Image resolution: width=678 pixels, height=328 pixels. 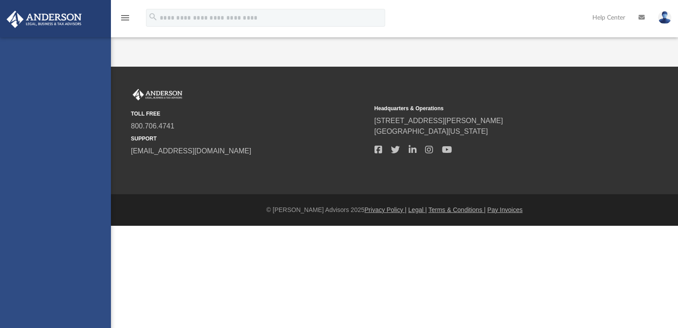 I want to click on i: search, so click(x=153, y=17).